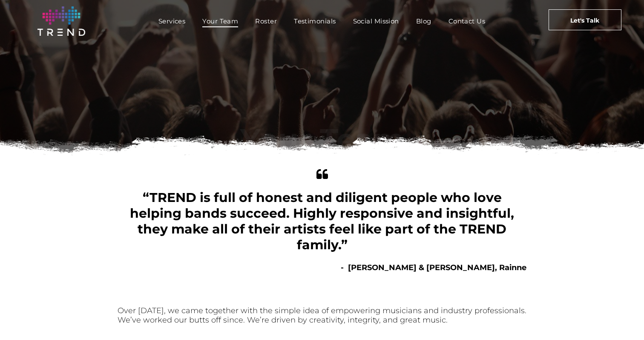  I want to click on a: Services, so click(172, 21).